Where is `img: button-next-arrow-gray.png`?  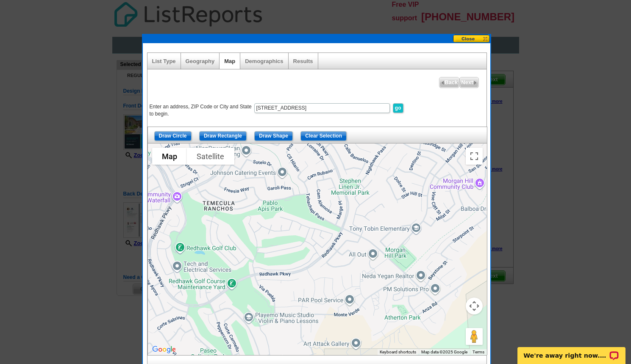
img: button-next-arrow-gray.png is located at coordinates (475, 82).